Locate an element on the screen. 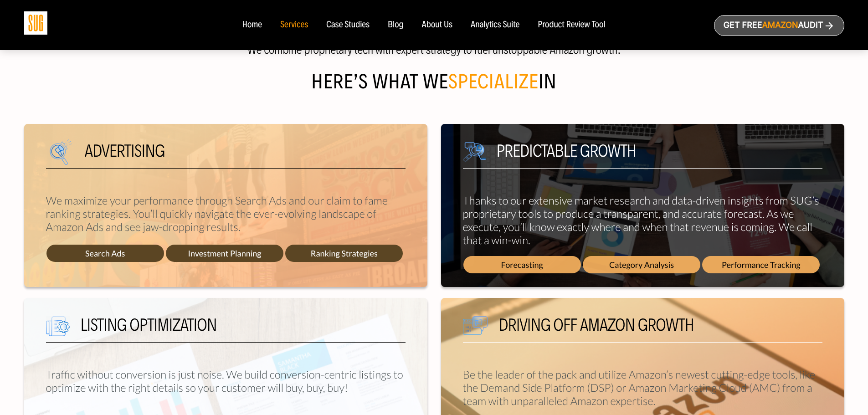 The height and width of the screenshot is (415, 868). h5: Advertising is located at coordinates (226, 156).